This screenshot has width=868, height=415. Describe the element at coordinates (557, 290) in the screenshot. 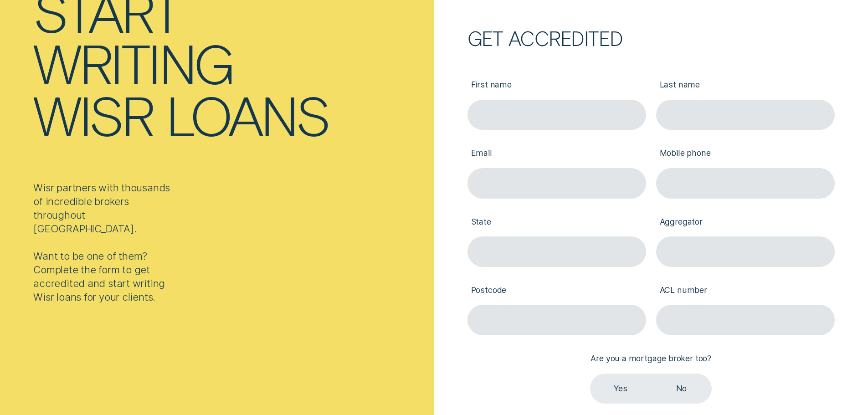

I see `label: Postcode` at that location.